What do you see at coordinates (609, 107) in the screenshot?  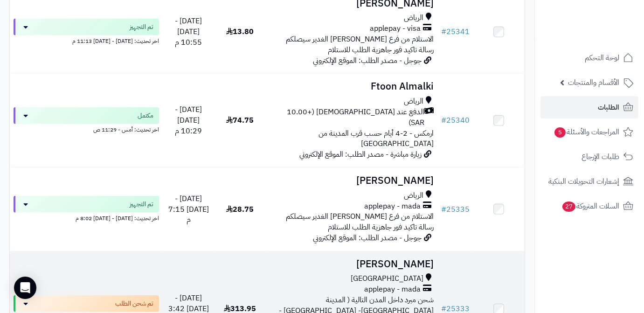 I see `span: الطلبات` at bounding box center [609, 107].